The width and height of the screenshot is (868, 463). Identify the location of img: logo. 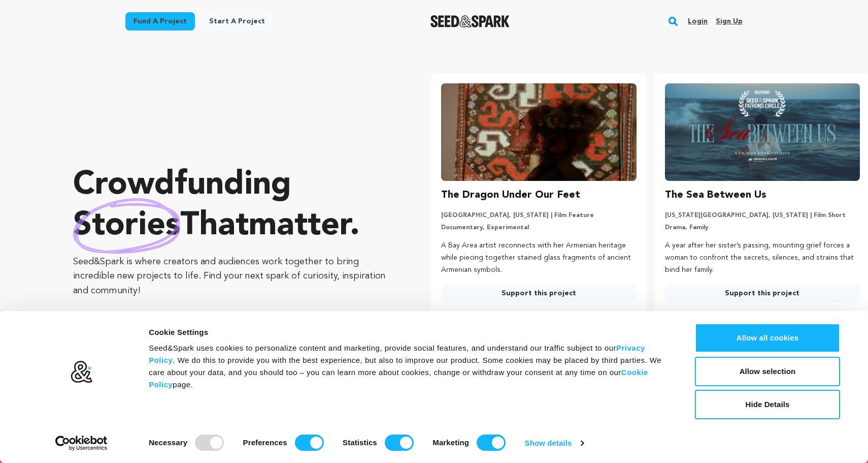
(81, 372).